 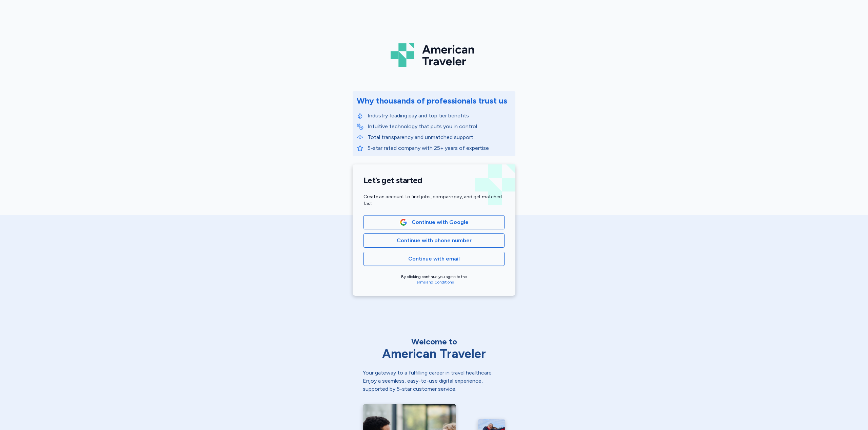 What do you see at coordinates (432, 101) in the screenshot?
I see `div: Why thousands of professionals trust us` at bounding box center [432, 101].